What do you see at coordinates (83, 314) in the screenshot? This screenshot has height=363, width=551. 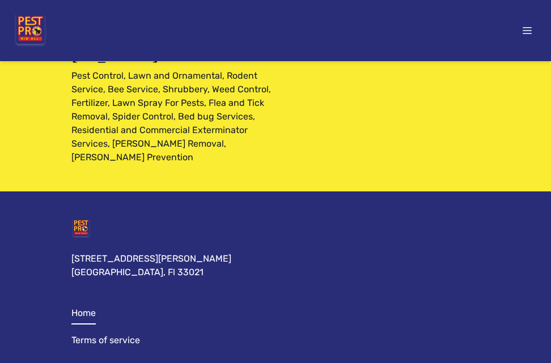 I see `a: Home` at bounding box center [83, 314].